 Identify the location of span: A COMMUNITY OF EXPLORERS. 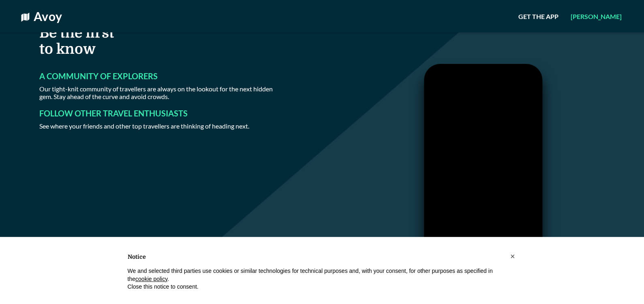
(98, 76).